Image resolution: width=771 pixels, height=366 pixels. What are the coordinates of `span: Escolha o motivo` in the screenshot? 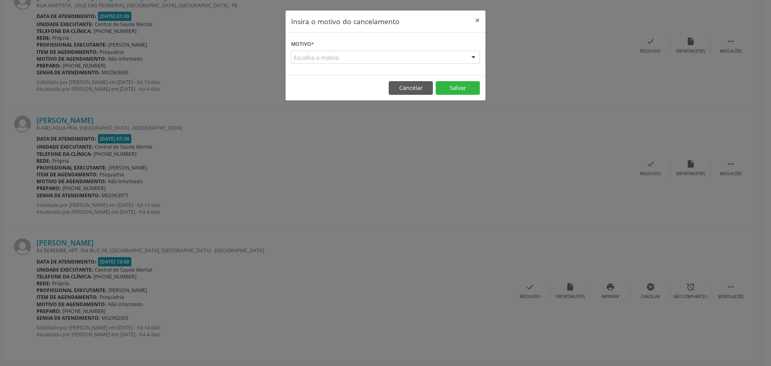 It's located at (317, 57).